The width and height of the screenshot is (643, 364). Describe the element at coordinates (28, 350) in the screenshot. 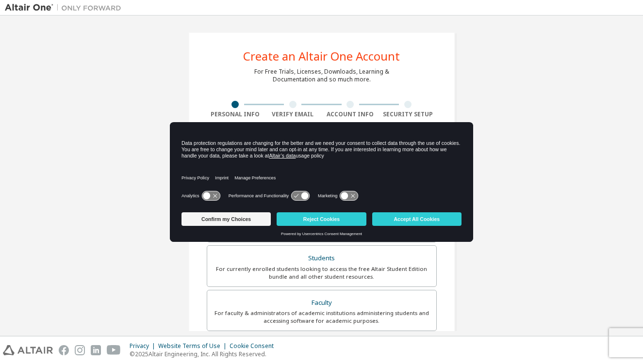

I see `img: altair_logo.svg` at that location.